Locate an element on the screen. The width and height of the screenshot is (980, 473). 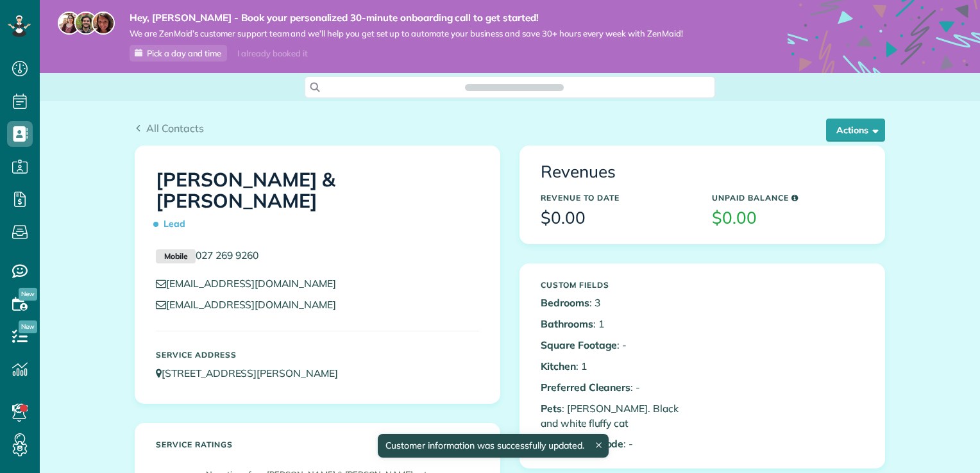
img: jorge-587dff0eeaa6aab1f244e6dc62b8924c3b6ad411094392a53c71c6c4a576187d.jpg is located at coordinates (86, 23).